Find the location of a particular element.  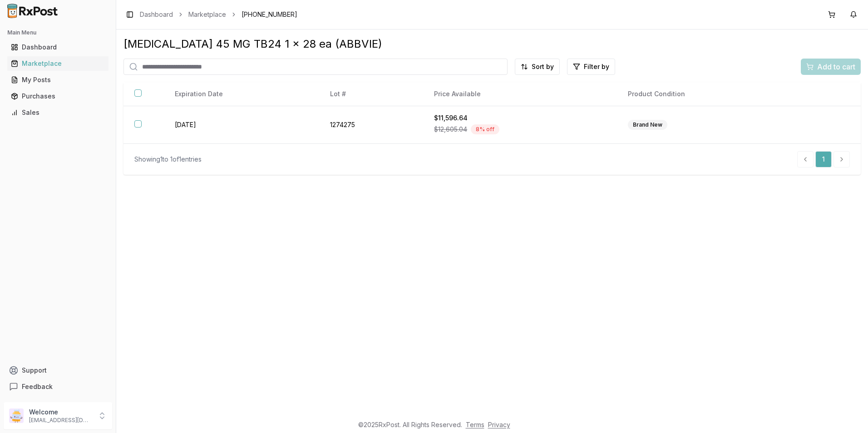

span: Sort by is located at coordinates (543, 67).